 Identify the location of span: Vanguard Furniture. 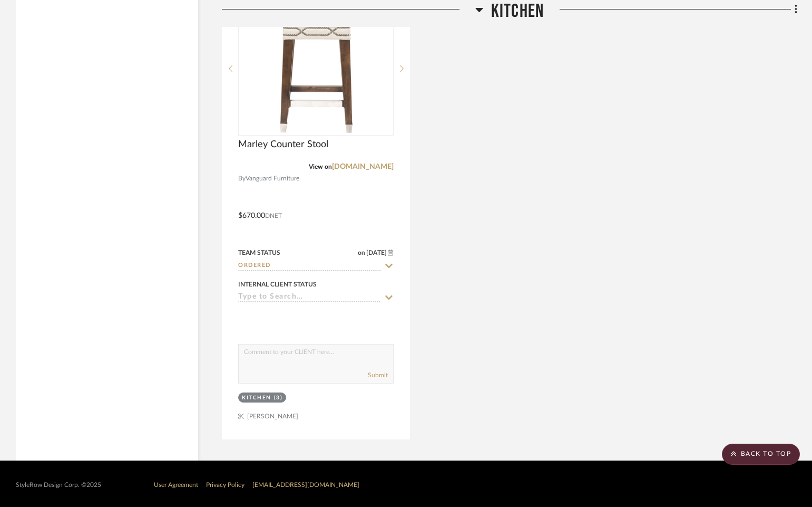
(273, 179).